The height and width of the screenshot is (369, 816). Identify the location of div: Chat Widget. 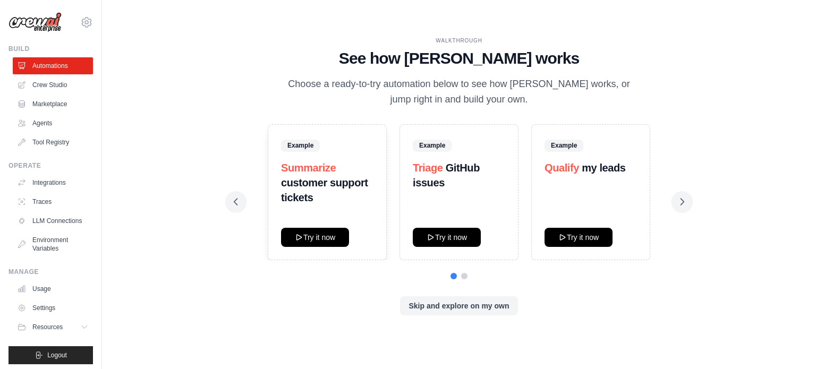
(790, 344).